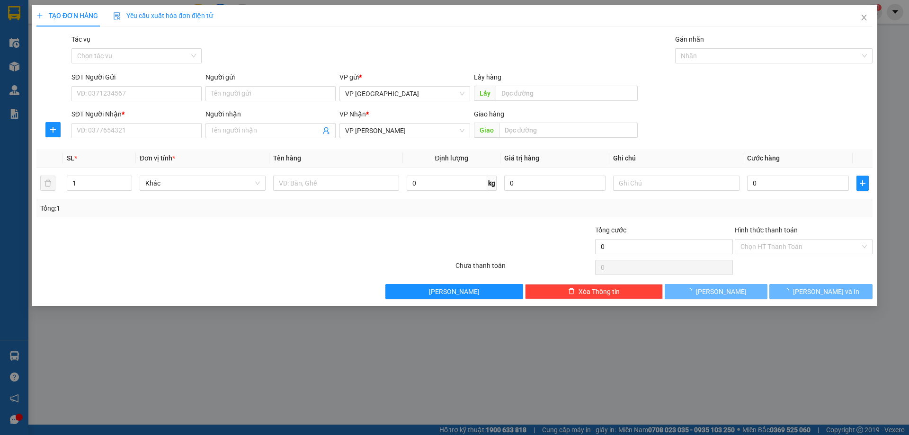 Image resolution: width=909 pixels, height=435 pixels. What do you see at coordinates (452, 158) in the screenshot?
I see `span: Định lượng` at bounding box center [452, 158].